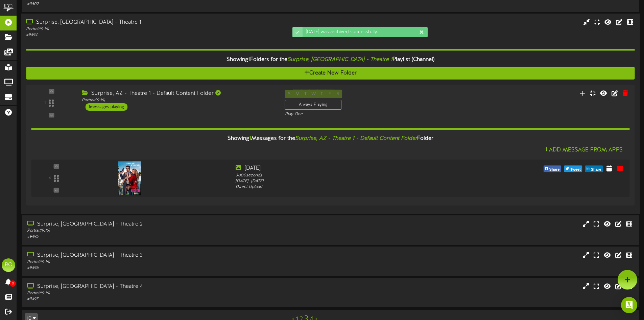 This screenshot has height=320, width=644. What do you see at coordinates (573, 168) in the screenshot?
I see `button: Tweet` at bounding box center [573, 168].